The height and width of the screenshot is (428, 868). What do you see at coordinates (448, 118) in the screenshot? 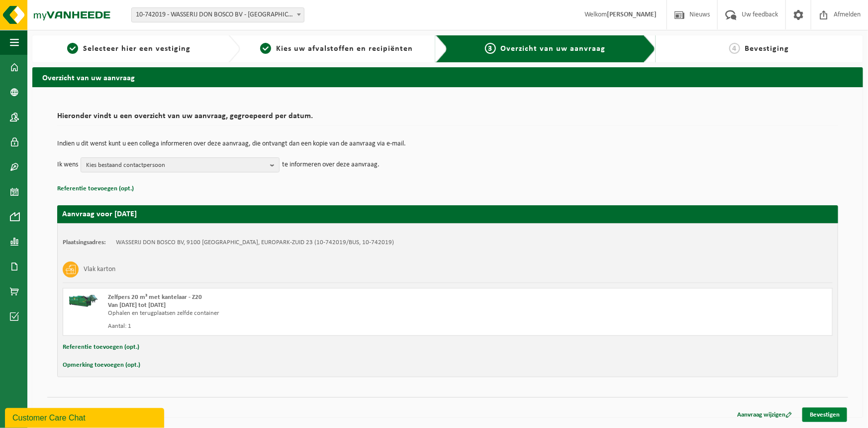
I see `h2: Hieronder vindt u een overzicht van uw aanvraag, gegroepeerd per datum.` at bounding box center [448, 118].